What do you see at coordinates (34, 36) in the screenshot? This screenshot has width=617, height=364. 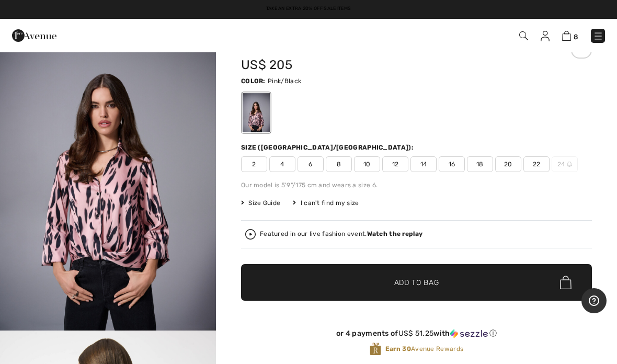 I see `img: 1ère Avenue` at bounding box center [34, 36].